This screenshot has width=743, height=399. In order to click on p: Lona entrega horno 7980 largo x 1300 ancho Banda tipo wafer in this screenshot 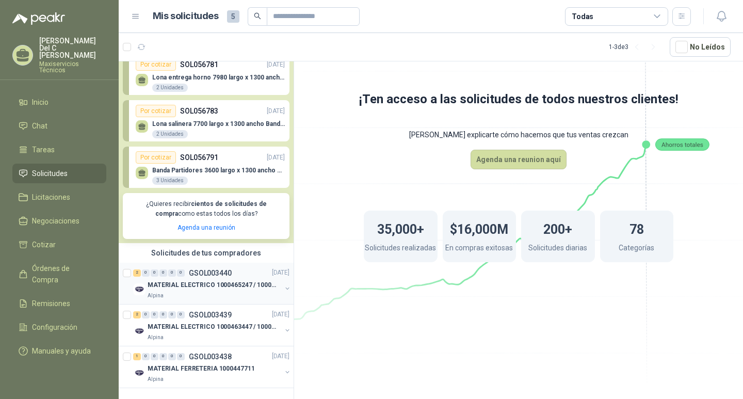, I will do `click(218, 77)`.